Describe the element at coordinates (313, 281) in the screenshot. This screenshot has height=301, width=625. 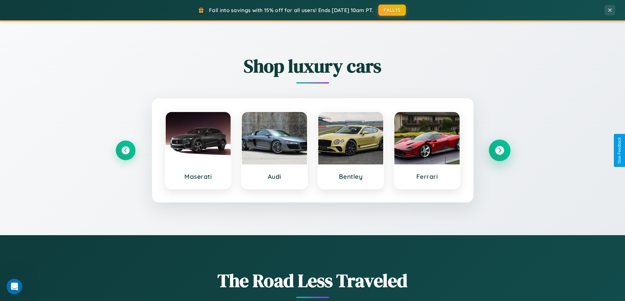
I see `h1: The Road Less Traveled` at that location.